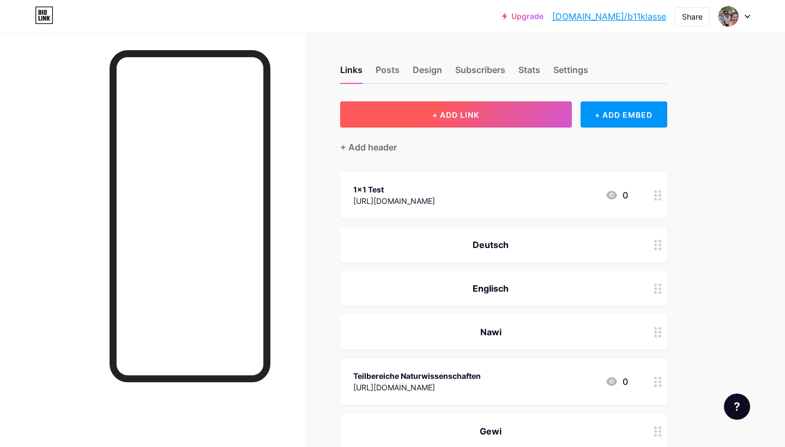  Describe the element at coordinates (394, 189) in the screenshot. I see `div: 1x1 Test` at that location.